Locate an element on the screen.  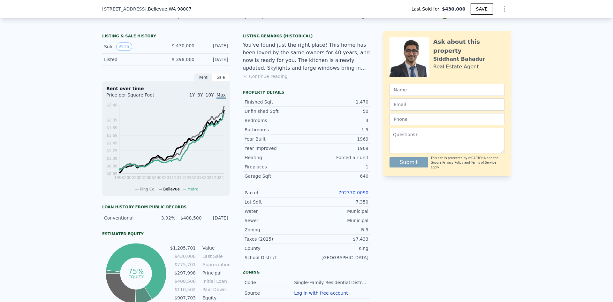
div: County is located at coordinates (276, 248).